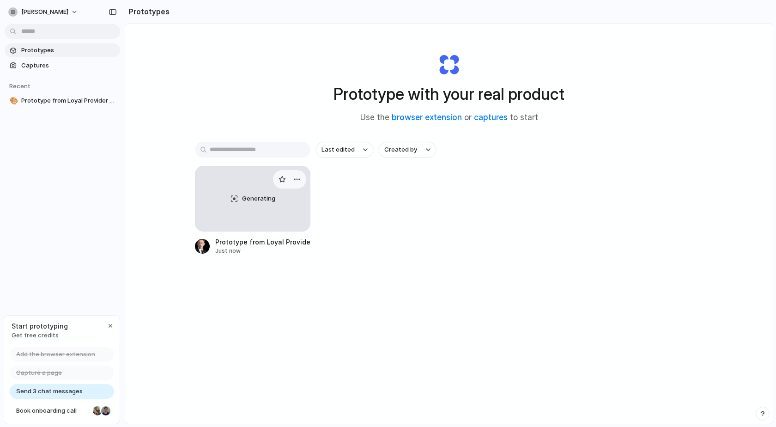 This screenshot has width=776, height=427. I want to click on span: Add the browser extension, so click(55, 354).